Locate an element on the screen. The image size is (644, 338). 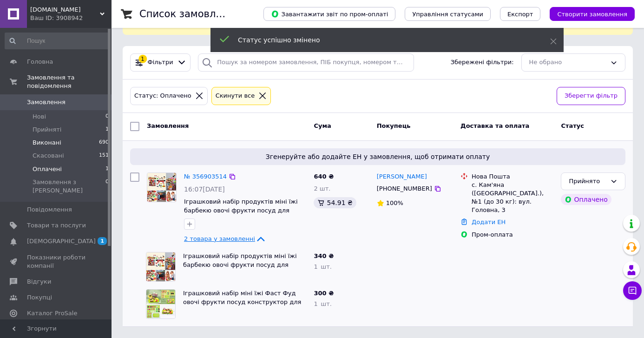
a: Додати ЕН is located at coordinates (488, 222).